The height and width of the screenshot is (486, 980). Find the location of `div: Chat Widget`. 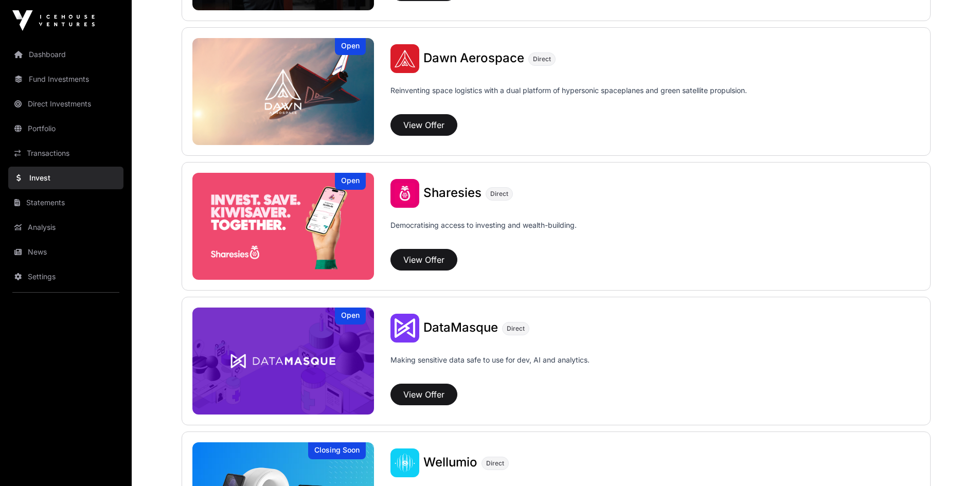

div: Chat Widget is located at coordinates (955, 461).